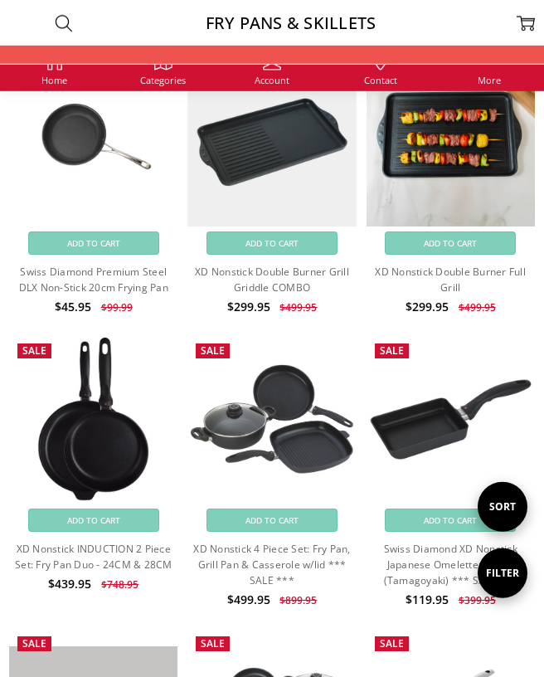 The height and width of the screenshot is (677, 544). What do you see at coordinates (70, 583) in the screenshot?
I see `span: $439.95` at bounding box center [70, 583].